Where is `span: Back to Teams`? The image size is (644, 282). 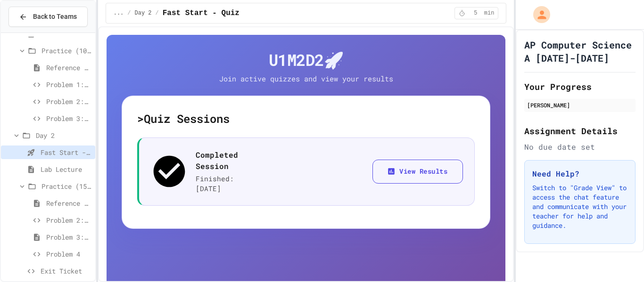
span: Back to Teams is located at coordinates (55, 16).